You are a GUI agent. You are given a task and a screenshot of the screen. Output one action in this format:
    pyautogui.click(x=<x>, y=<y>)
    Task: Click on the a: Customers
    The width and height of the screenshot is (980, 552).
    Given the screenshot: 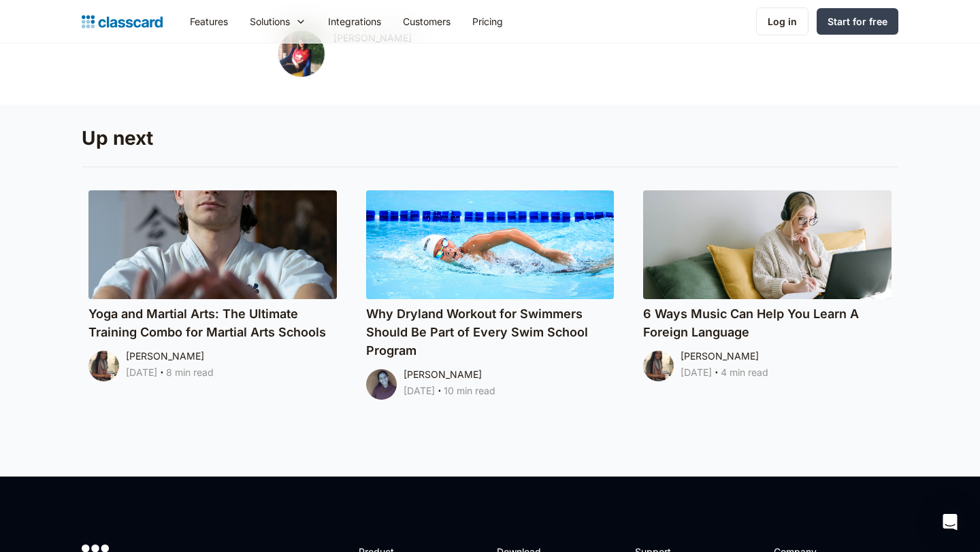 What is the action you would take?
    pyautogui.click(x=427, y=21)
    